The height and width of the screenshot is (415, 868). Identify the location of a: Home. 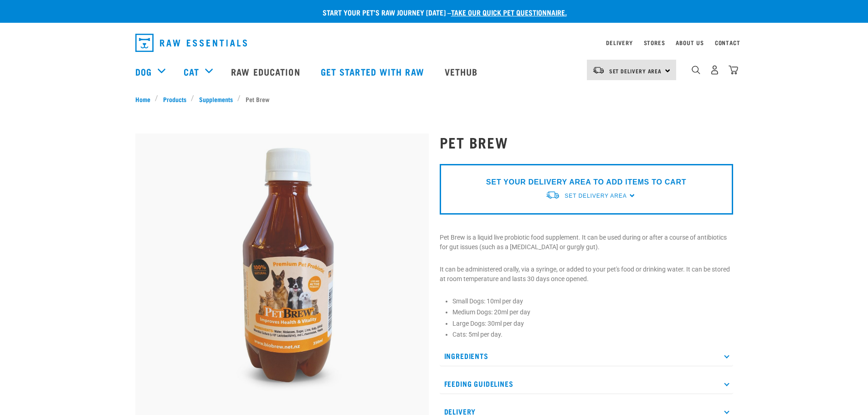
(145, 99).